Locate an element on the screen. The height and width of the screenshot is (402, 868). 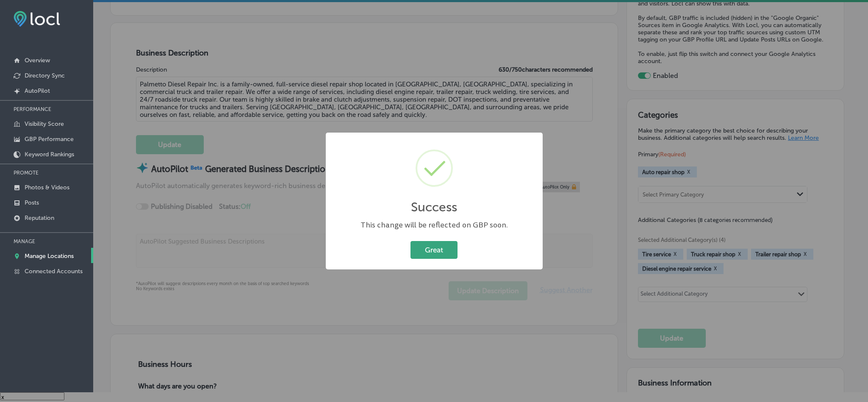
button: Great is located at coordinates (434, 250).